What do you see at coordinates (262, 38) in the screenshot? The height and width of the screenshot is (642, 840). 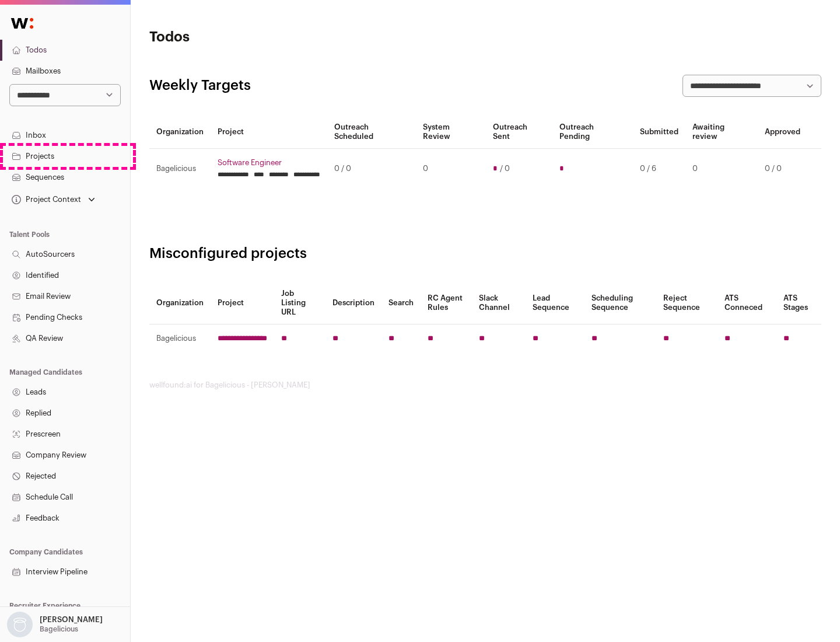 I see `h1: Todos` at bounding box center [262, 38].